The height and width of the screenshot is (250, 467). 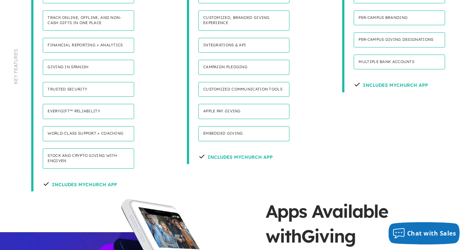 What do you see at coordinates (431, 233) in the screenshot?
I see `span: Chat with Sales` at bounding box center [431, 233].